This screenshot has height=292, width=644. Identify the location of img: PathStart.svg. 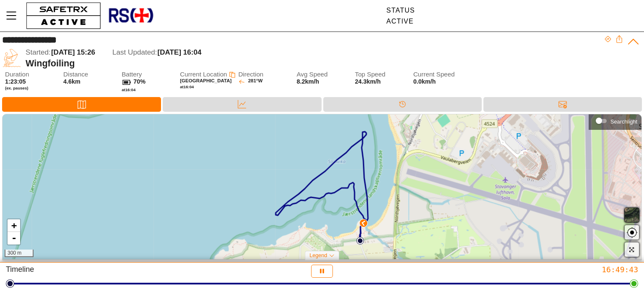
(360, 240).